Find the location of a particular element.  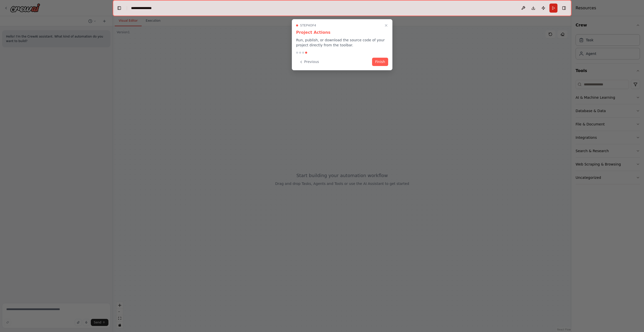

h3: Project Actions is located at coordinates (342, 33).